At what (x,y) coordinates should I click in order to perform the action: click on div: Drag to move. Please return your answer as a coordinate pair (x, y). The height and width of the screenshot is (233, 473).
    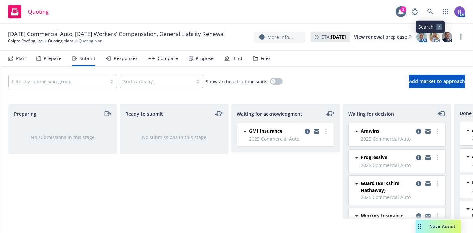
    Looking at the image, I should click on (420, 227).